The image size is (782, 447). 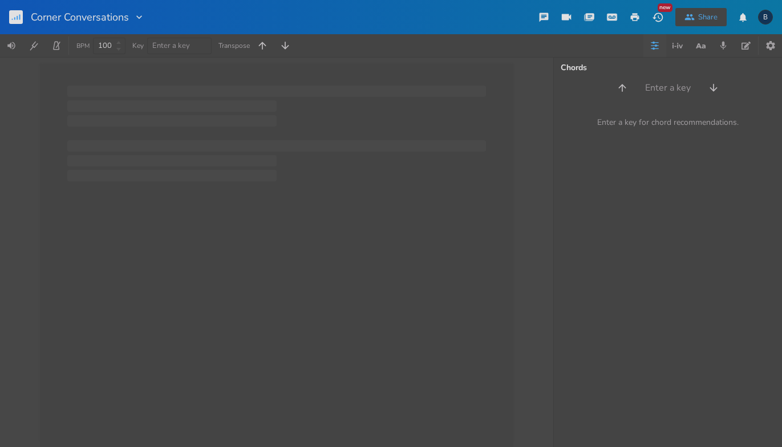 I want to click on span: Corner Conversations, so click(x=80, y=17).